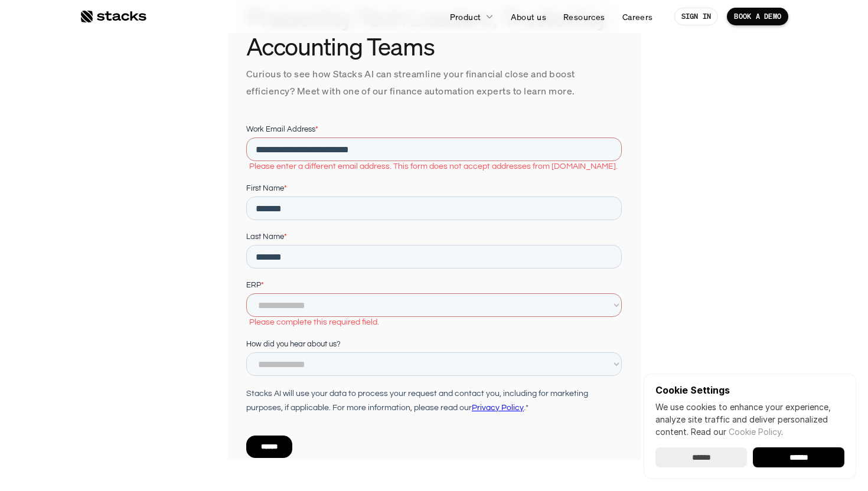 This screenshot has height=491, width=868. What do you see at coordinates (758, 17) in the screenshot?
I see `a: BOOK A DEMO` at bounding box center [758, 17].